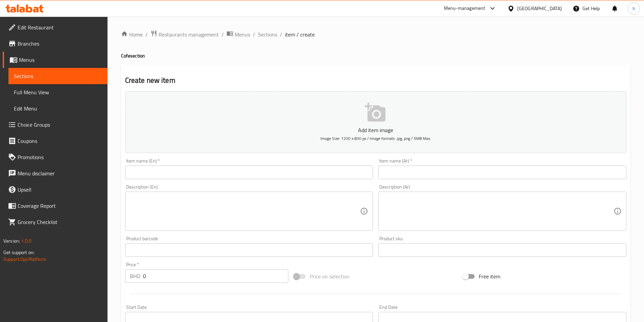 This screenshot has height=322, width=644. I want to click on a: Coupons, so click(55, 141).